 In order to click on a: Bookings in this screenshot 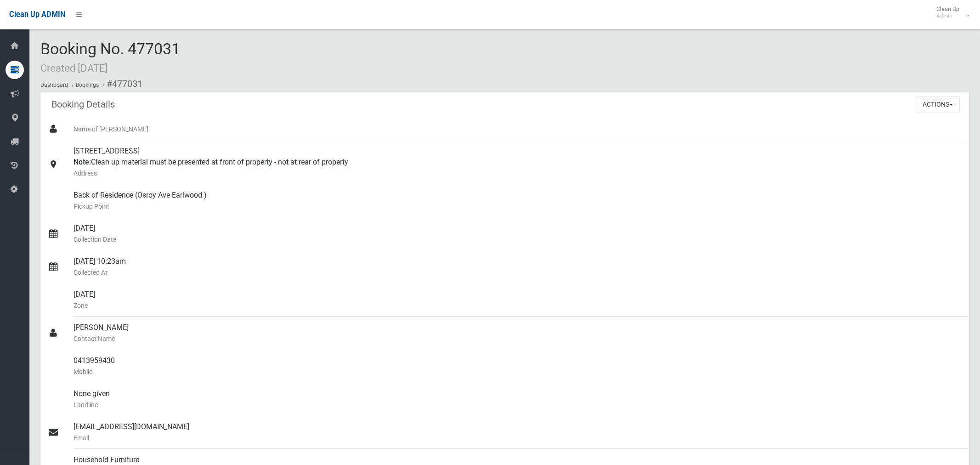, I will do `click(87, 85)`.